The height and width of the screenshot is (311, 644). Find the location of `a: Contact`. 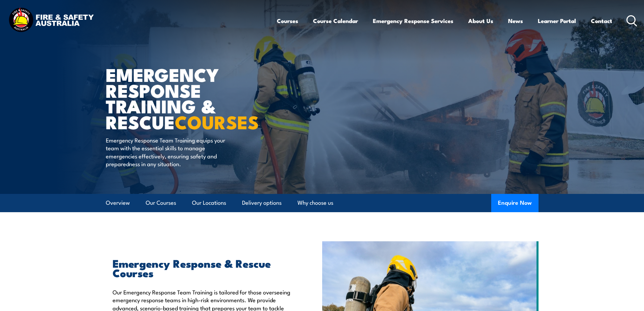

a: Contact is located at coordinates (601, 20).